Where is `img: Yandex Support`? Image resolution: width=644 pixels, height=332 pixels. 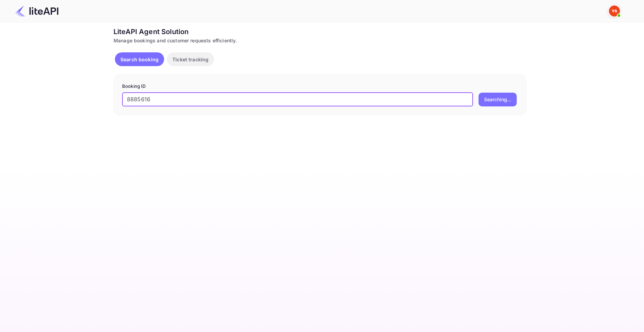
img: Yandex Support is located at coordinates (615, 11).